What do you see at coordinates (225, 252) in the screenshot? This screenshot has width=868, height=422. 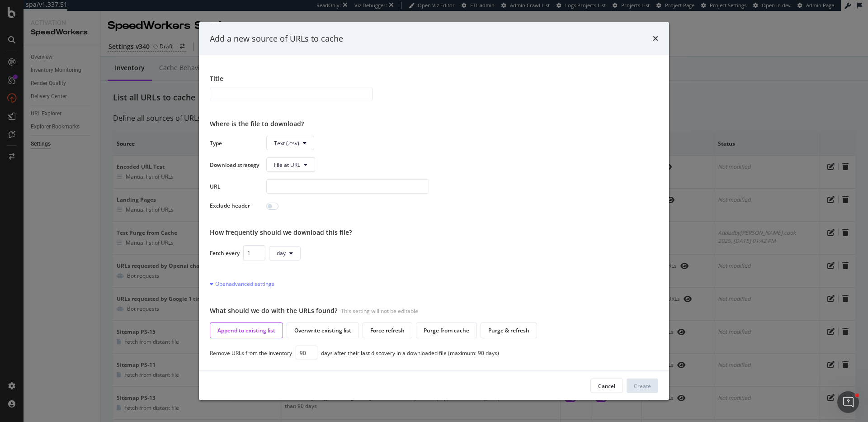 I see `div: Fetch every` at bounding box center [225, 252].